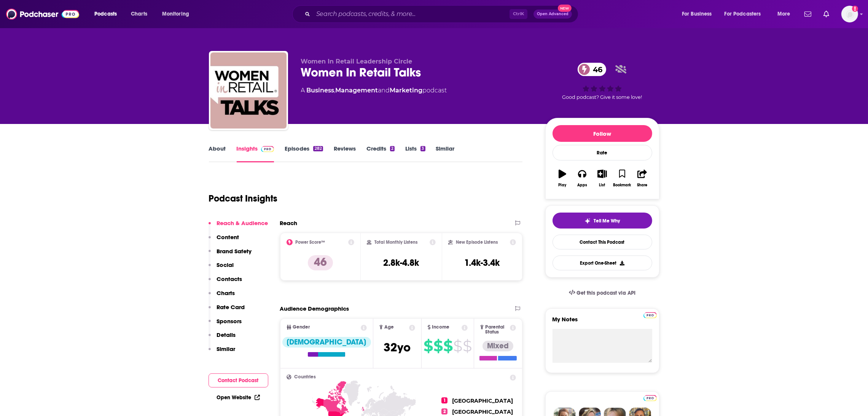 This screenshot has height=416, width=868. What do you see at coordinates (445, 411) in the screenshot?
I see `span: 2` at bounding box center [445, 411].